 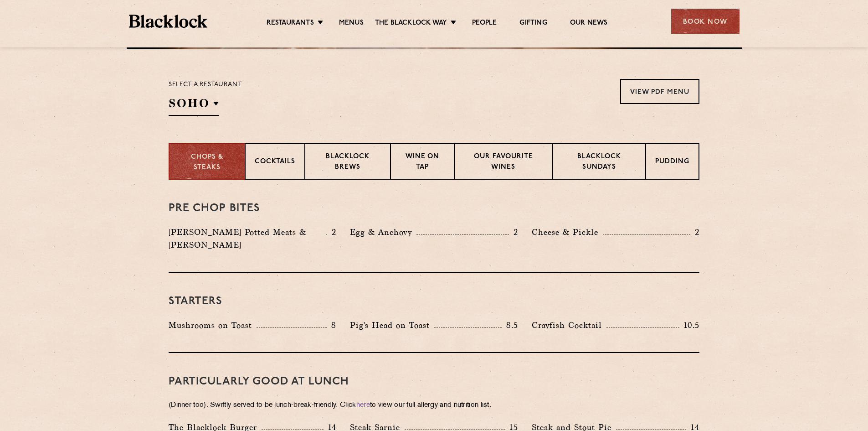 What do you see at coordinates (411, 23) in the screenshot?
I see `a: The Blacklock Way` at bounding box center [411, 23].